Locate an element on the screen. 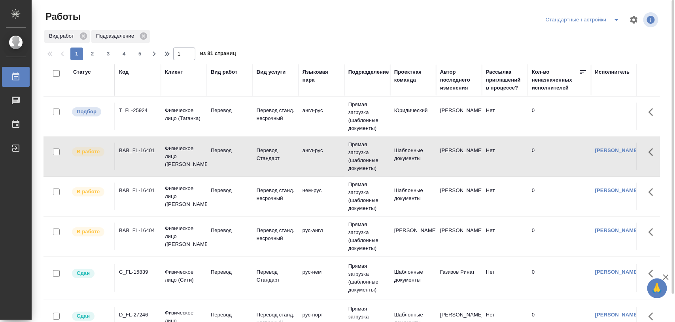  td: Газизов Ринат is located at coordinates (459, 278).